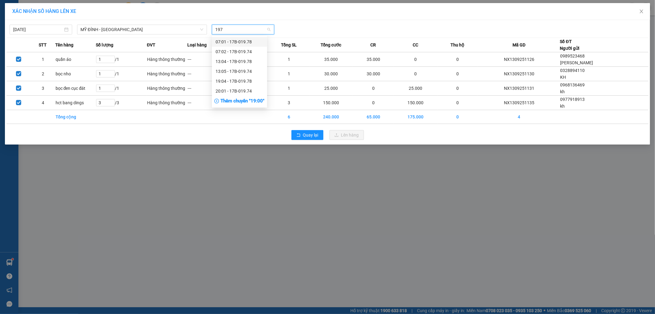 Image resolution: width=655 pixels, height=314 pixels. I want to click on span: CR, so click(373, 45).